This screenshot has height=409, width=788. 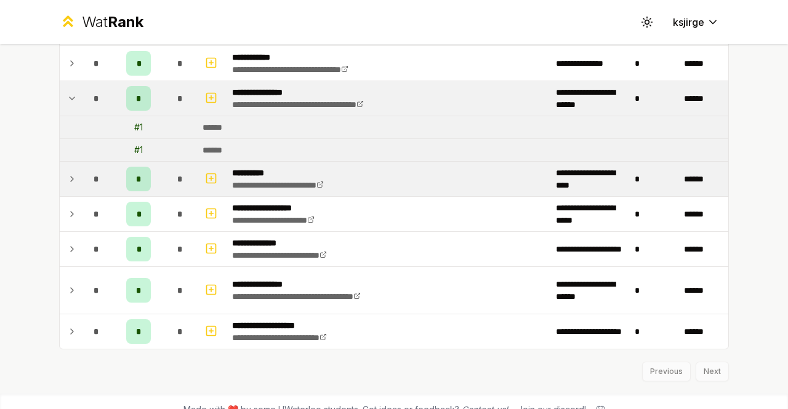 What do you see at coordinates (696, 22) in the screenshot?
I see `button: ksjirge` at bounding box center [696, 22].